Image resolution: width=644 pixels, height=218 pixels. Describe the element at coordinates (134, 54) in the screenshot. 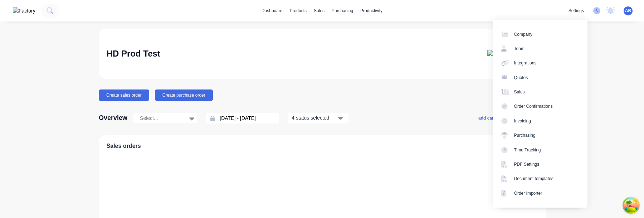

I see `div: HD Prod Test` at that location.